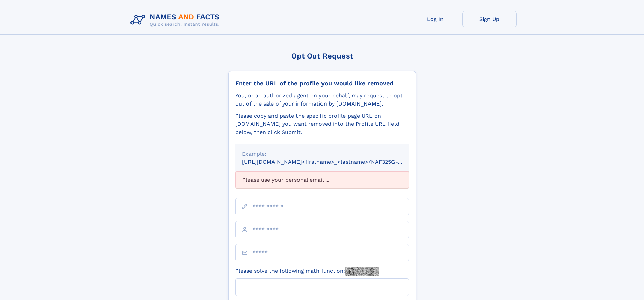 The image size is (644, 300). I want to click on div: Example:, so click(322, 154).